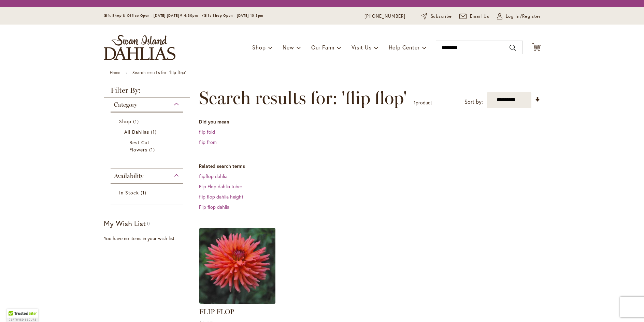 This screenshot has width=644, height=322. Describe the element at coordinates (221, 197) in the screenshot. I see `a: flip flop dahlia height` at that location.